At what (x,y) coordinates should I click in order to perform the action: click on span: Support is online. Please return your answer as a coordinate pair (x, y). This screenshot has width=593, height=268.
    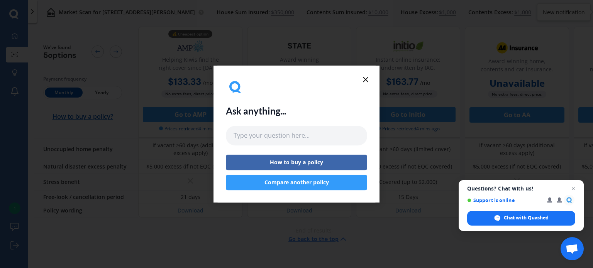
    Looking at the image, I should click on (504, 200).